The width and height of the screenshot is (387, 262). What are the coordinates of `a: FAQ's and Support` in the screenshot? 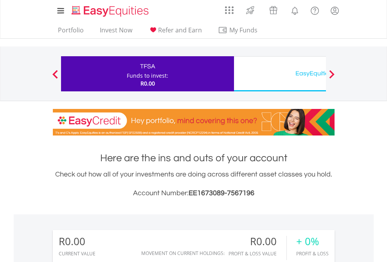 It's located at (314, 10).